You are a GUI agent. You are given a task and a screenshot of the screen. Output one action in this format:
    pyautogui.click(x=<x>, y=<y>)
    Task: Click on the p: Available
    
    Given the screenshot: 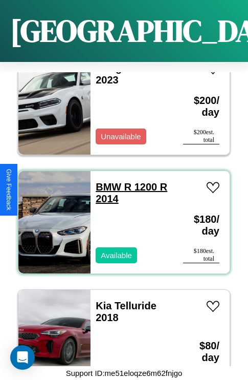 What is the action you would take?
    pyautogui.click(x=116, y=255)
    